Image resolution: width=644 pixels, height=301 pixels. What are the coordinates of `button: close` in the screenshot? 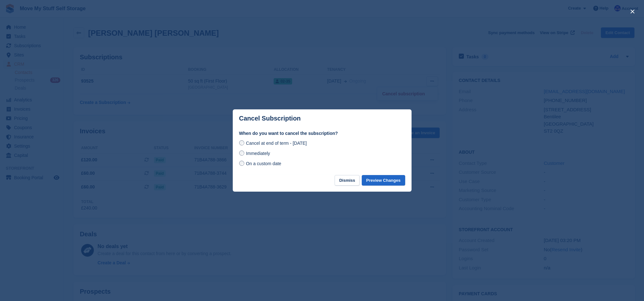 It's located at (632, 12).